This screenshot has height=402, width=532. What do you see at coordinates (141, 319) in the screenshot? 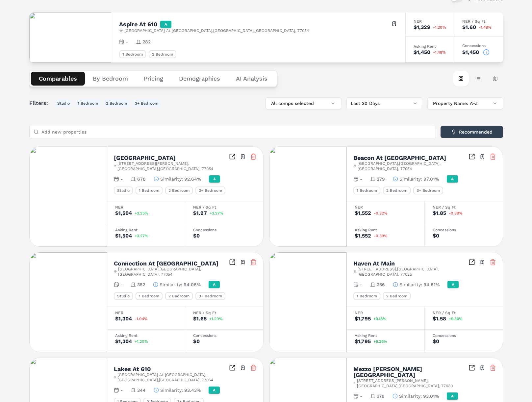
I see `span: -1.04%` at bounding box center [141, 319].